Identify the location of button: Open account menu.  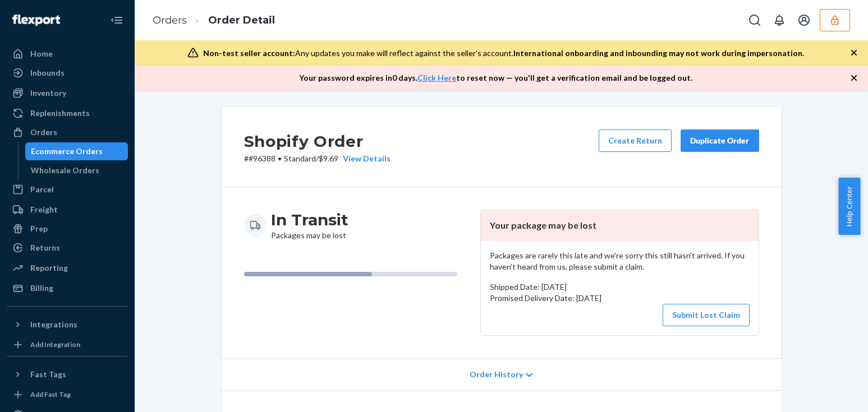
(804, 20).